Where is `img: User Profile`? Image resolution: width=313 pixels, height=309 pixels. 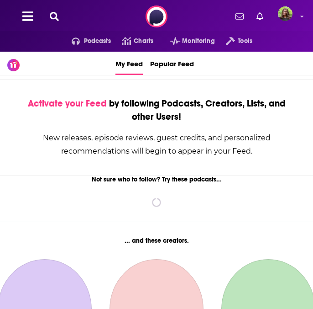
img: User Profile is located at coordinates (286, 14).